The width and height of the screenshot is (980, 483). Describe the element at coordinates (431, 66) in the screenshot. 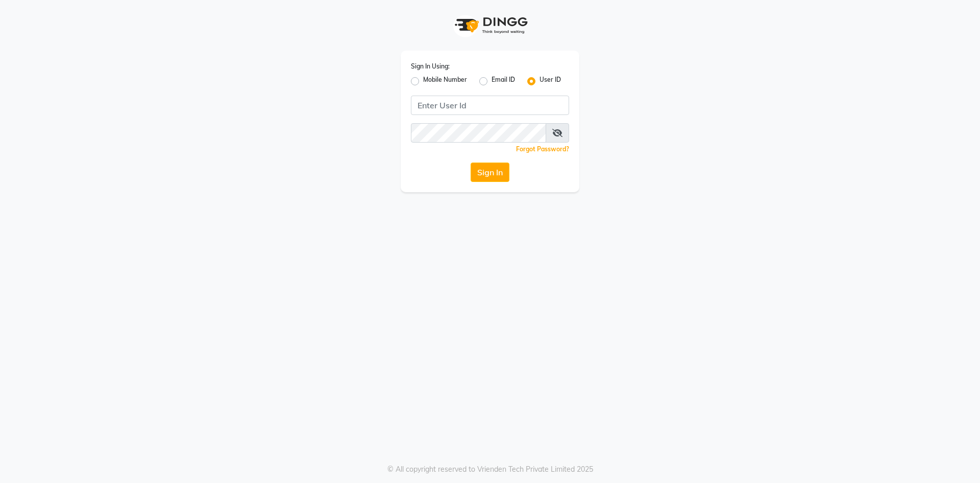

I see `label: Sign In Using:` at that location.